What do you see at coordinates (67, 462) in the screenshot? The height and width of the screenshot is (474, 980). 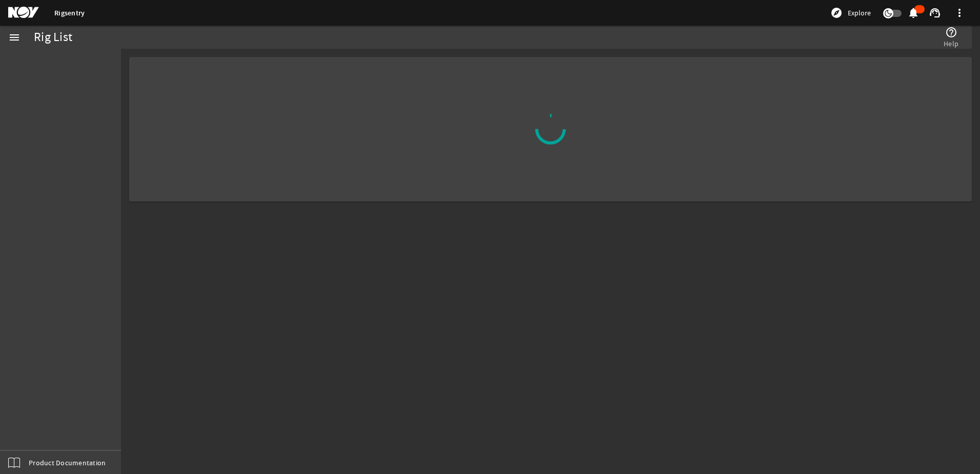 I see `span: Product Documentation` at bounding box center [67, 462].